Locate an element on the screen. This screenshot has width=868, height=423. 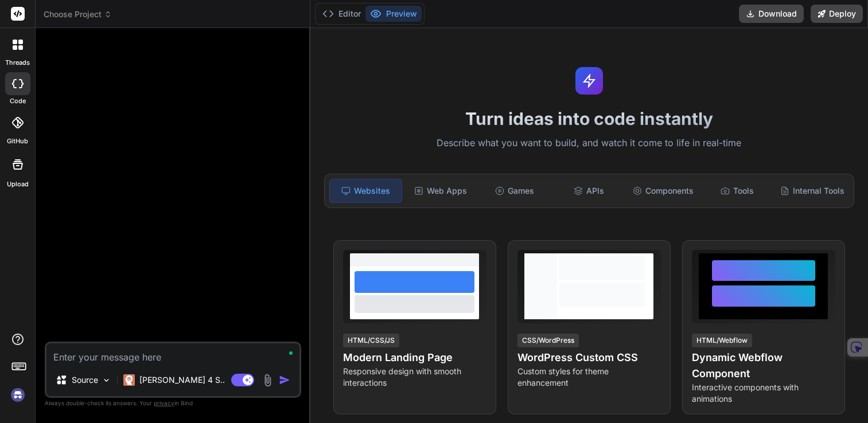
p: Always double-check its answers. Your in Bind is located at coordinates (172, 403).